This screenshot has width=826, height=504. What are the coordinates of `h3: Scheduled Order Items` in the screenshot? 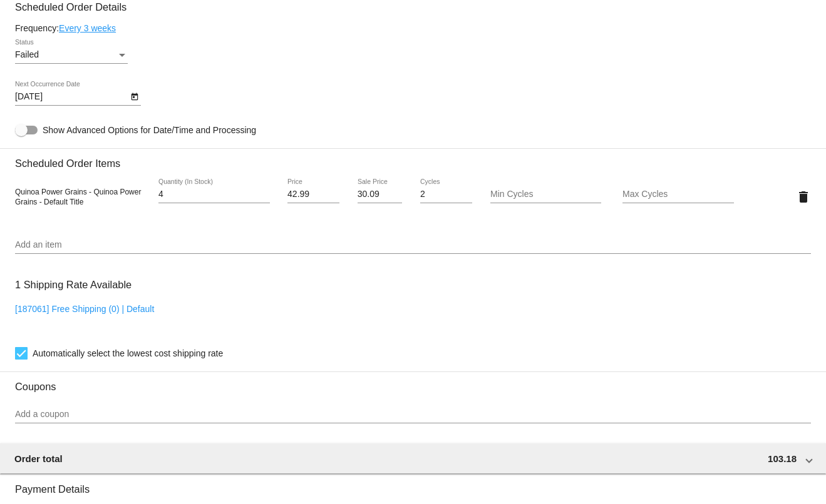 It's located at (413, 159).